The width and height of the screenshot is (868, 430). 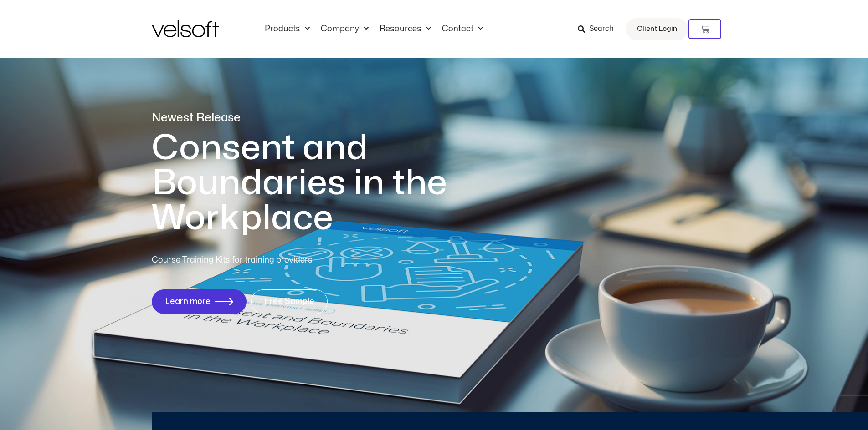 I want to click on span: Learn more, so click(x=188, y=302).